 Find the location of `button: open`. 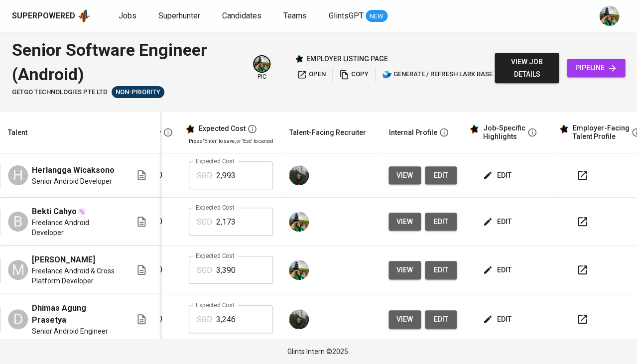

button: open is located at coordinates (312, 74).